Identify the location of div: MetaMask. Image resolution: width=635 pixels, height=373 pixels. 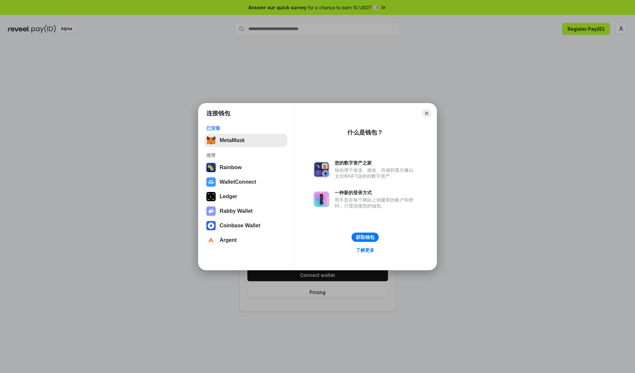
(232, 140).